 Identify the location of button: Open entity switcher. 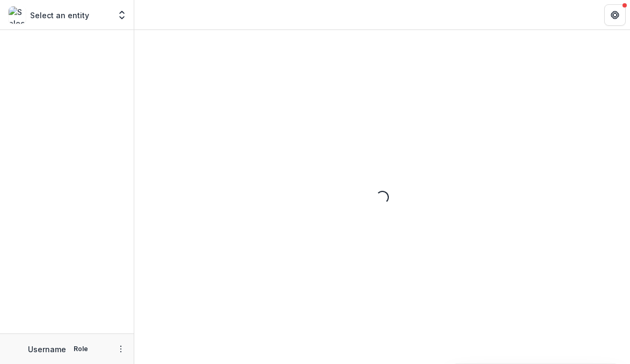
(122, 15).